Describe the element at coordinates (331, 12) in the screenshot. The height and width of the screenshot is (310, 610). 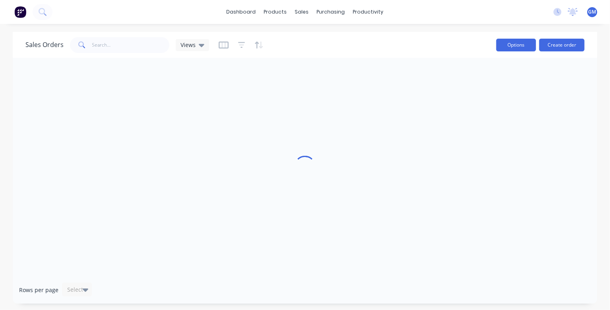
I see `div: purchasing` at that location.